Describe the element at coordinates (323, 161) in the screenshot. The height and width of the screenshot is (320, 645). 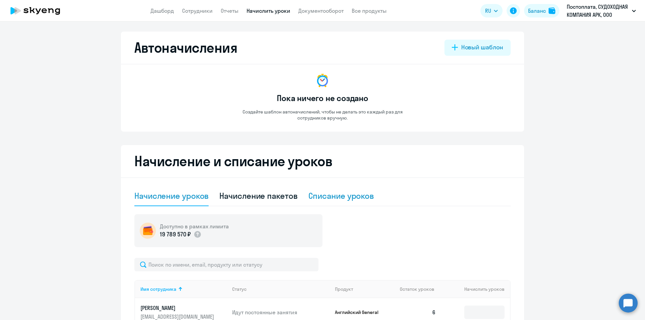
I see `h2: Начисление и списание уроков` at that location.